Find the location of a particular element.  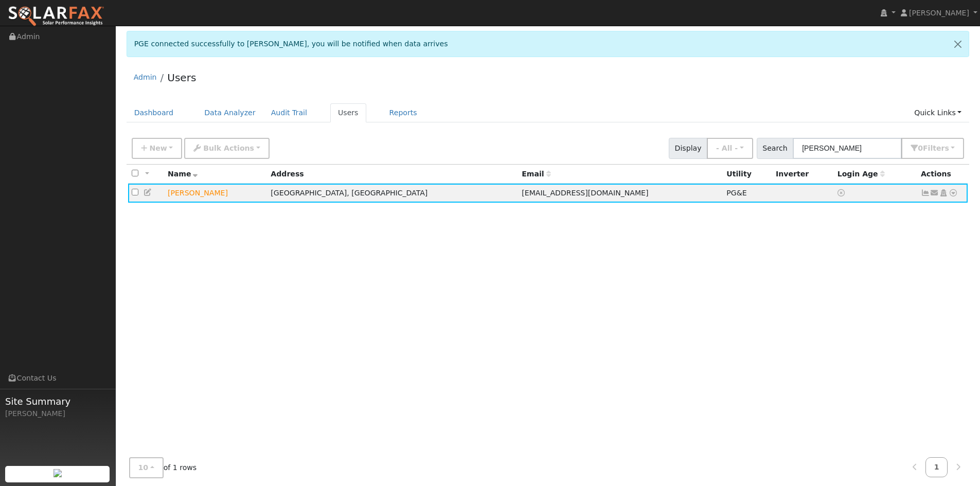

span: 10 is located at coordinates (144, 468).